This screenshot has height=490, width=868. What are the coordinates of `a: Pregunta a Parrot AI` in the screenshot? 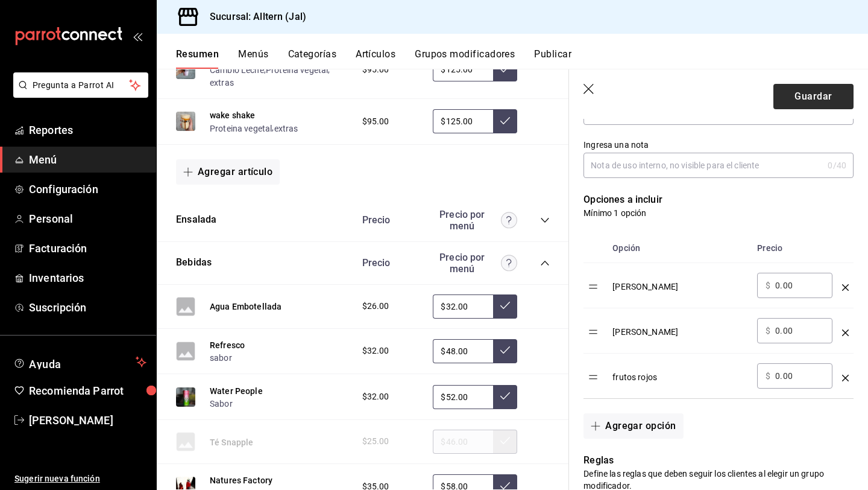 It's located at (79, 93).